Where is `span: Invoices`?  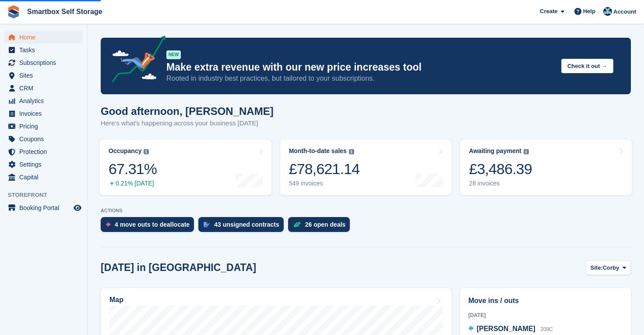 span: Invoices is located at coordinates (46, 114).